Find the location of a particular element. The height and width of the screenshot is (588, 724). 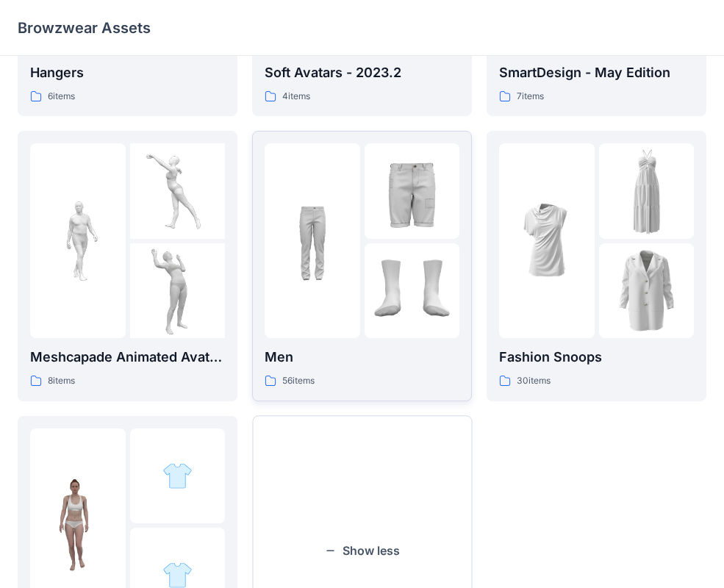

a: folder 1folder 2folder 3Meshcapade Animated Avatars8items is located at coordinates (127, 266).